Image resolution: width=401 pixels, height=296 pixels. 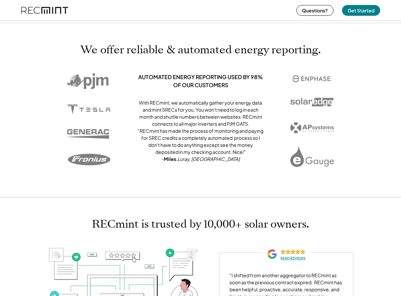 What do you see at coordinates (293, 258) in the screenshot?
I see `div: READ REVIEWS` at bounding box center [293, 258].